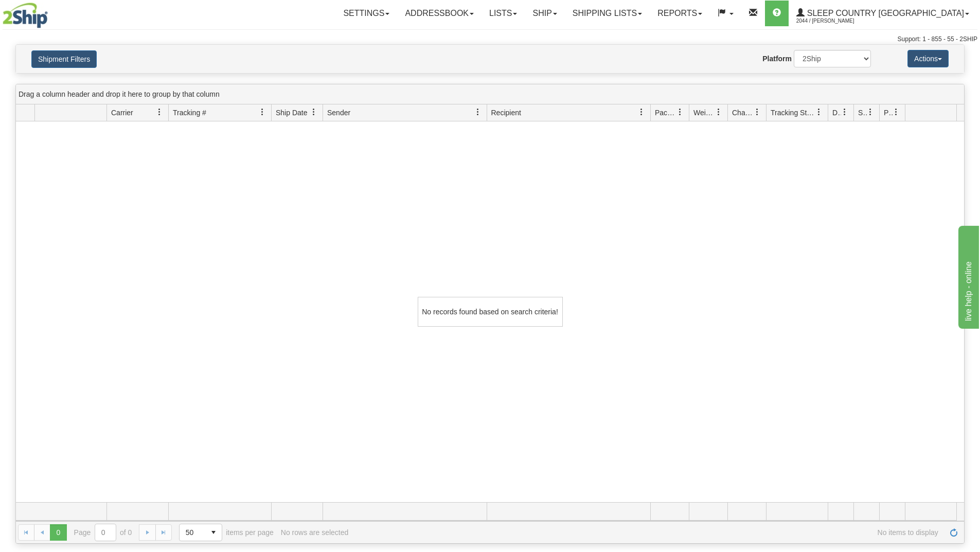  What do you see at coordinates (25, 15) in the screenshot?
I see `img: logo2044.jpg` at bounding box center [25, 15].